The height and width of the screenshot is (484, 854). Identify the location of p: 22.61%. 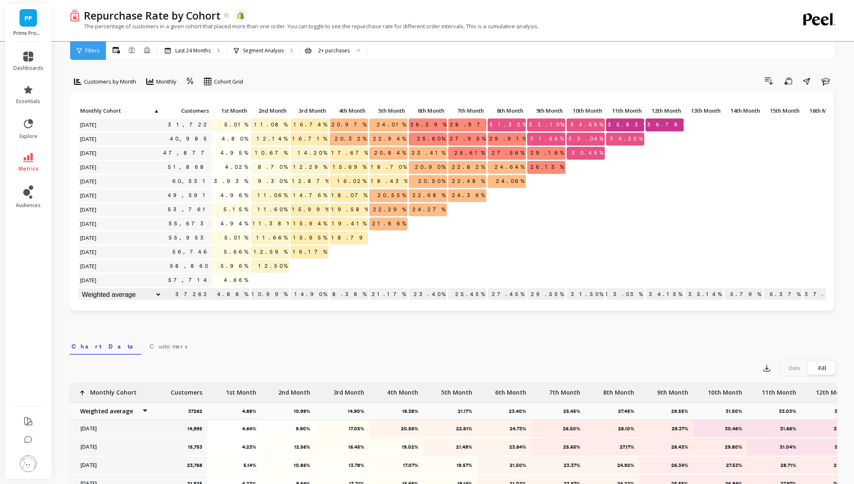
(450, 428).